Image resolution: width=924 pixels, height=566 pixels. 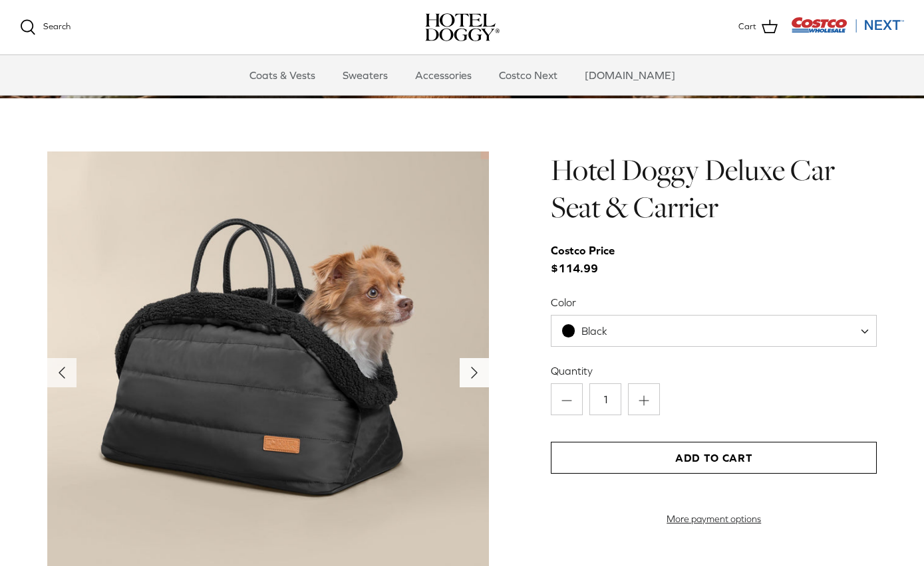 I want to click on a: Costco Next, so click(x=528, y=75).